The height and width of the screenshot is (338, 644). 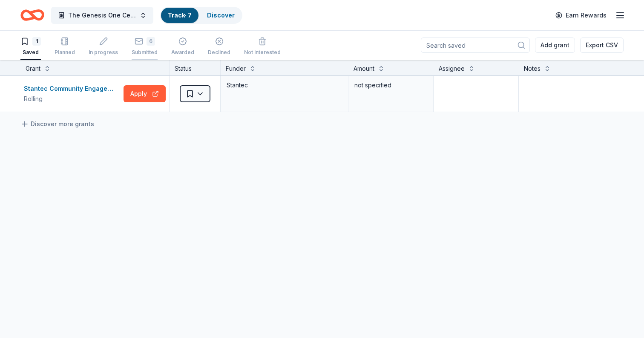 I want to click on div: Awarded, so click(x=183, y=52).